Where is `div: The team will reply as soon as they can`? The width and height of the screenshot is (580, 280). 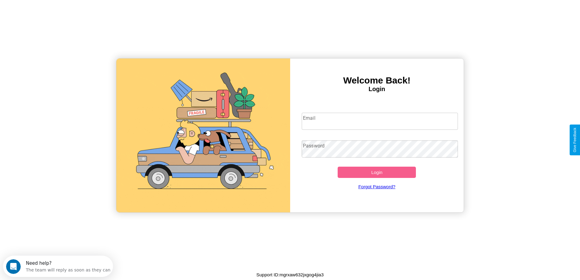
div: The team will reply as soon as they can is located at coordinates (65, 13).